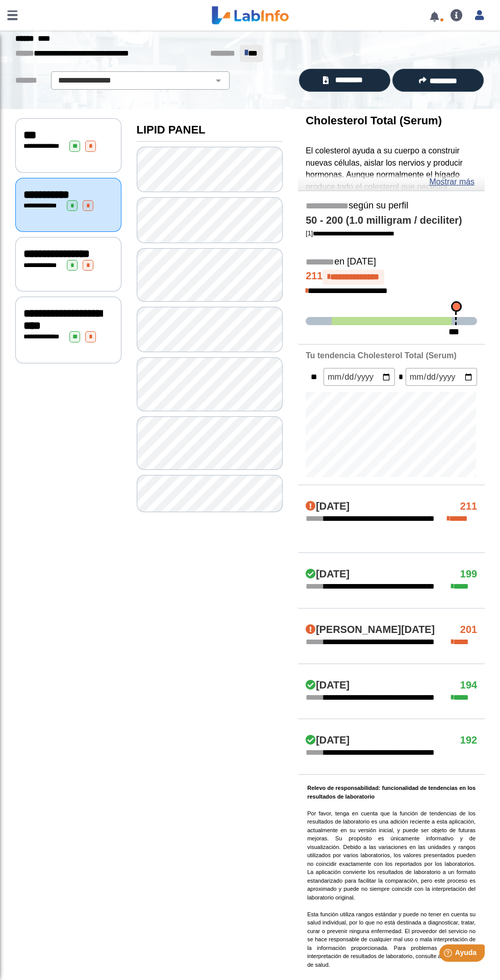 This screenshot has width=500, height=980. I want to click on h4: 201, so click(468, 630).